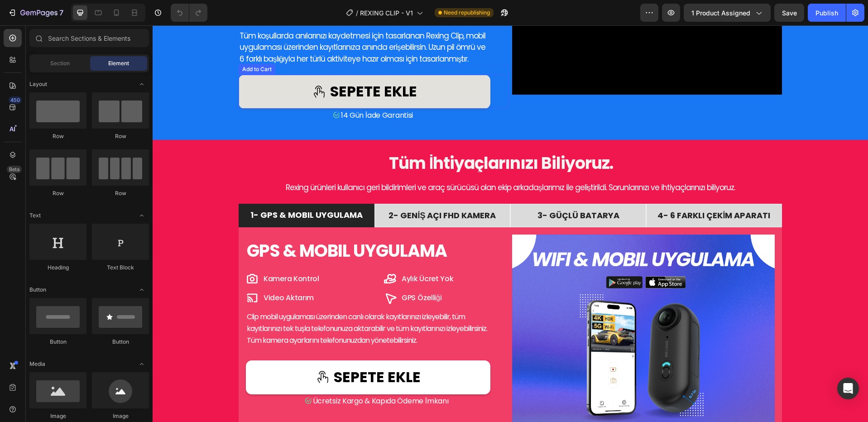 The height and width of the screenshot is (422, 868). Describe the element at coordinates (274, 253) in the screenshot. I see `span: Aylık Ücret Yok` at that location.